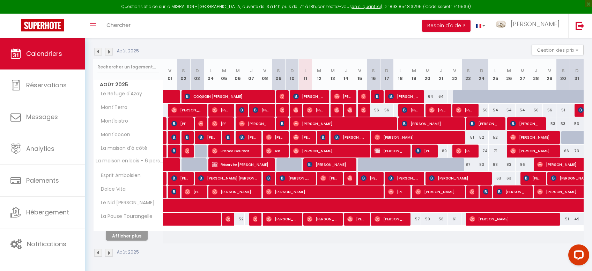  Describe the element at coordinates (359, 74) in the screenshot. I see `th: 15` at that location.